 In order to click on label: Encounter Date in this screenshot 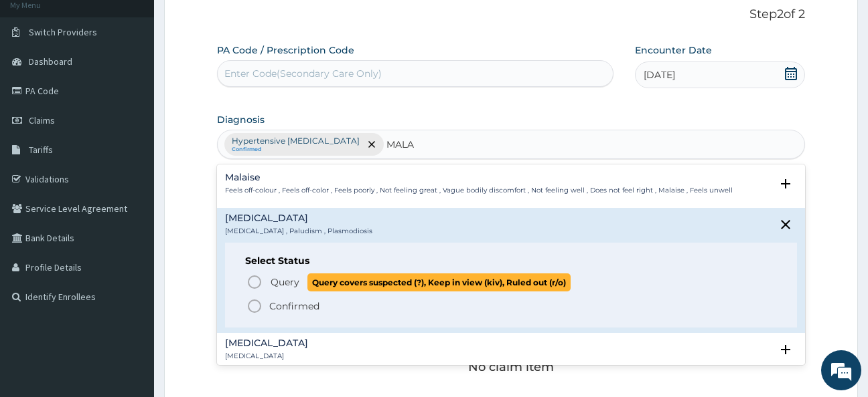, I will do `click(673, 51)`.